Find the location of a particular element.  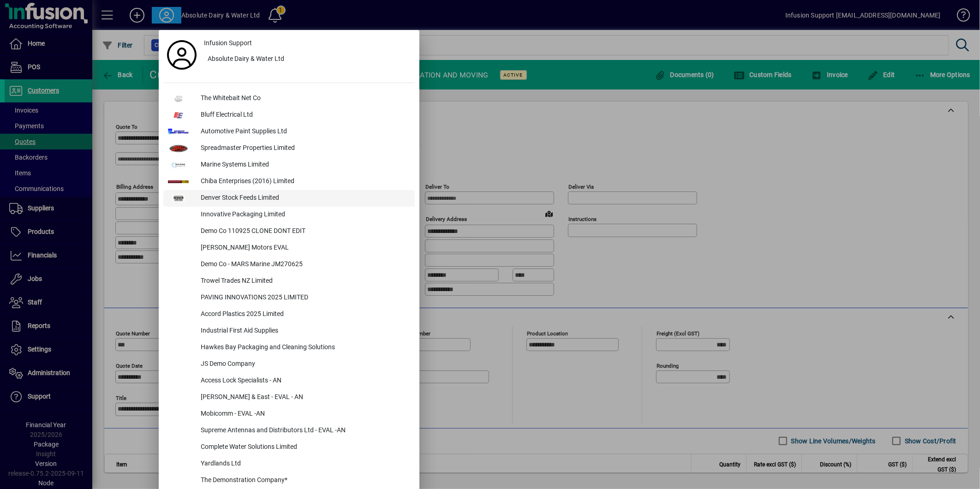

button: Accord Plastics 2025 Limited is located at coordinates (289, 314).